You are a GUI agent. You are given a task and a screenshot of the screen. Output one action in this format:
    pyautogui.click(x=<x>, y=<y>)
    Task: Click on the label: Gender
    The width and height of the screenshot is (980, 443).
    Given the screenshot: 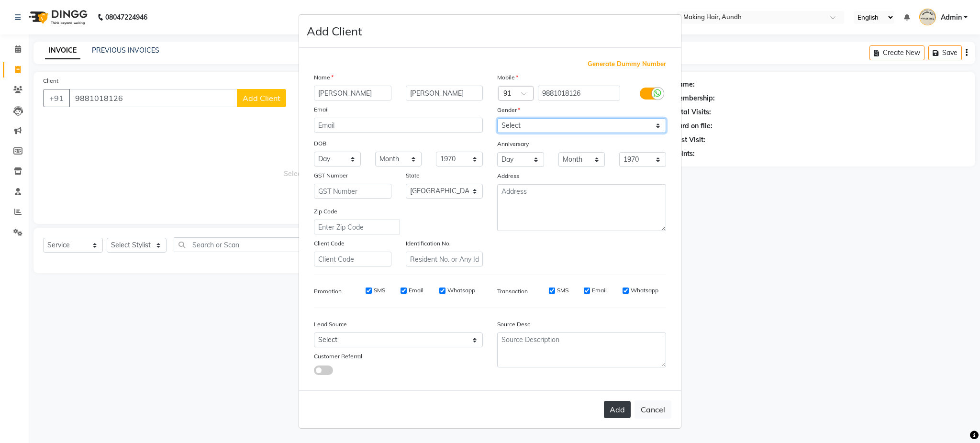 What is the action you would take?
    pyautogui.click(x=509, y=110)
    